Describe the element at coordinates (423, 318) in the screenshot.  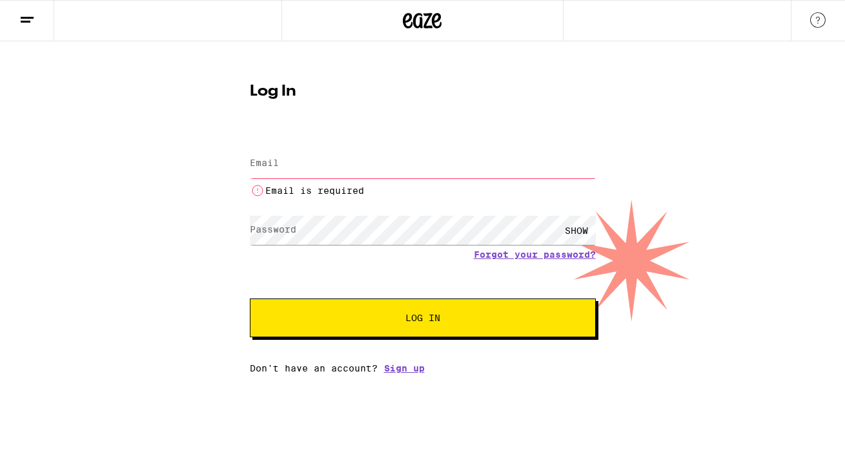
I see `span: Log In` at that location.